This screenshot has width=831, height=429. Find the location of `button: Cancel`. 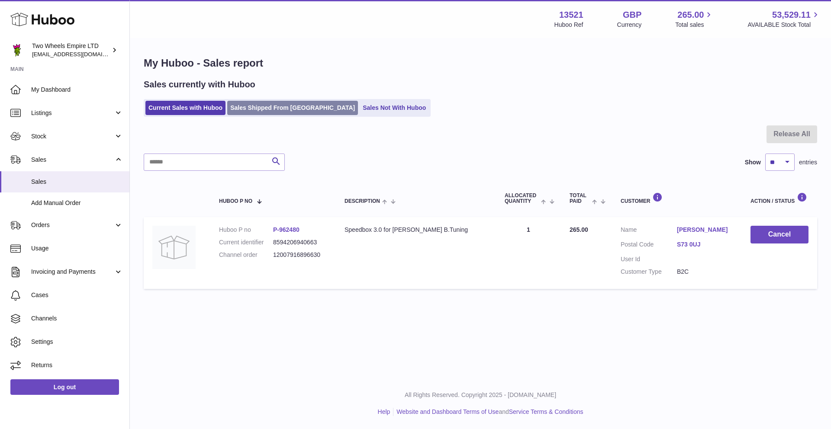

button: Cancel is located at coordinates (780, 235).